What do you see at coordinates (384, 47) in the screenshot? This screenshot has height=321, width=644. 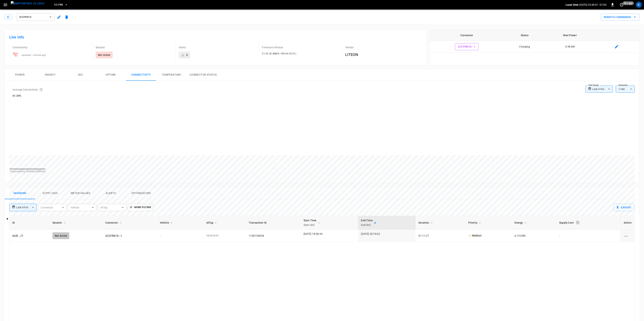 I see `p: Vendor` at bounding box center [384, 47].